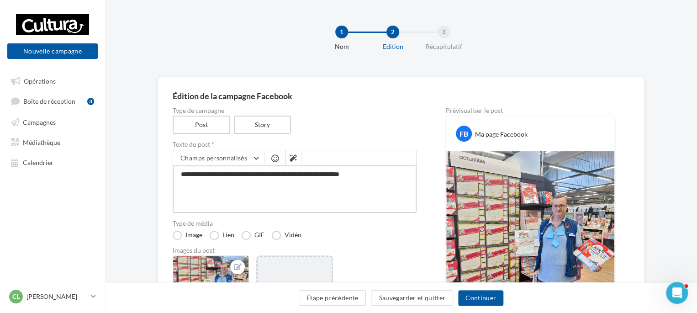 This screenshot has width=697, height=313. What do you see at coordinates (53, 100) in the screenshot?
I see `a: Boîte de réception3` at bounding box center [53, 100].